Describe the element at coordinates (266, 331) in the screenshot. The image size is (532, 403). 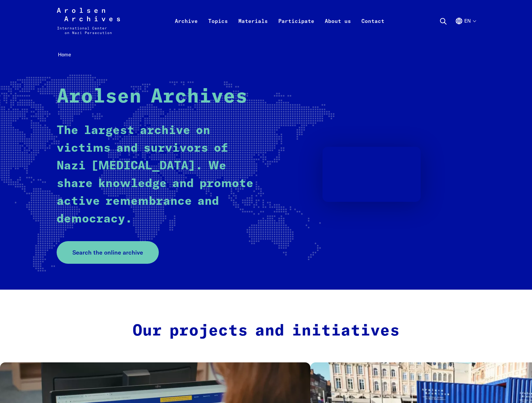
I see `h2: Our projects and initiatives` at that location.